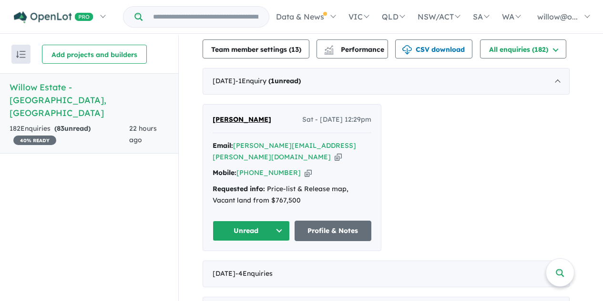  What do you see at coordinates (268, 81) in the screenshot?
I see `span: - 1 Enquir y` at bounding box center [268, 81].